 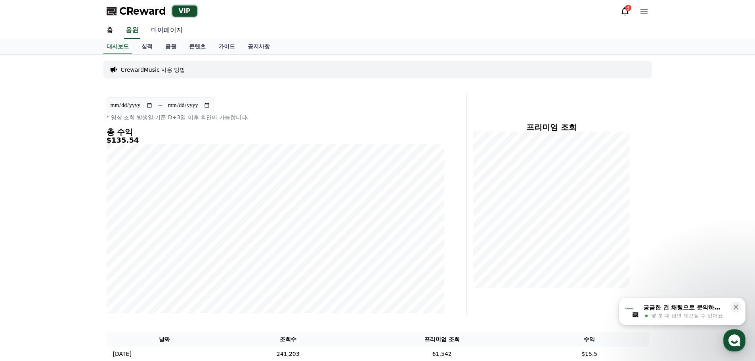 What do you see at coordinates (77, 267) in the screenshot?
I see `span: 대화` at bounding box center [77, 267].